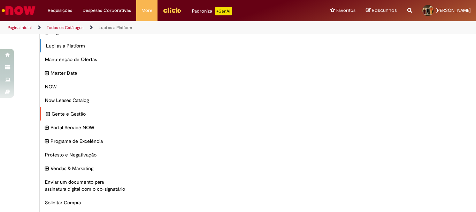 The height and width of the screenshot is (212, 476). What do you see at coordinates (85, 100) in the screenshot?
I see `div: Now Leases Catalog` at bounding box center [85, 100].